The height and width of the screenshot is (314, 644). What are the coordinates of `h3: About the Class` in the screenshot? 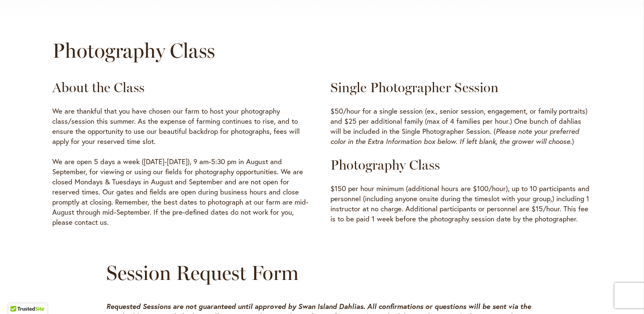 It's located at (183, 87).